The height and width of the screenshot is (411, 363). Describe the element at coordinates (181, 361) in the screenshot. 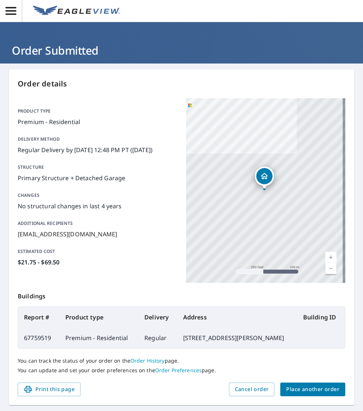

I see `p: You can track the status of your order on the page.` at that location.